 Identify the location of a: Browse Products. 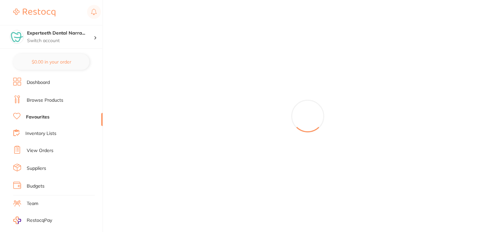
(45, 101).